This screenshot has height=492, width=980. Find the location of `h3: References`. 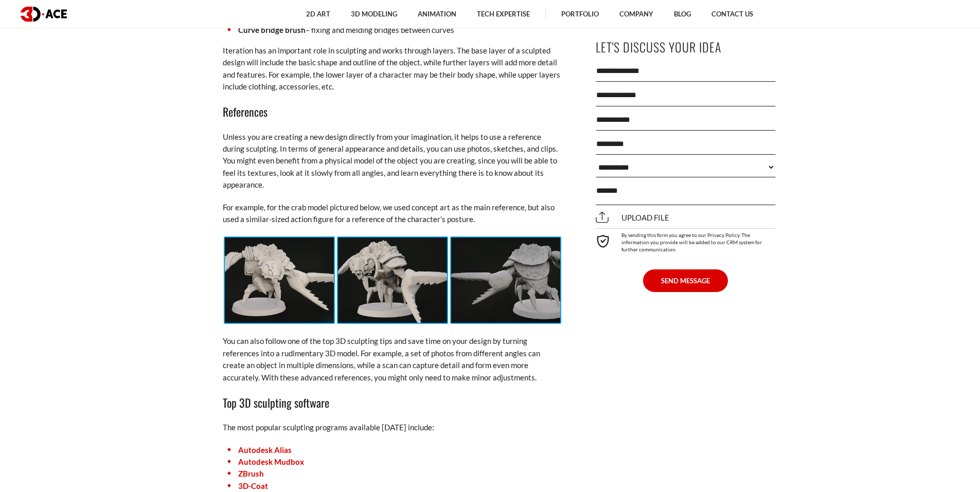

h3: References is located at coordinates (393, 112).